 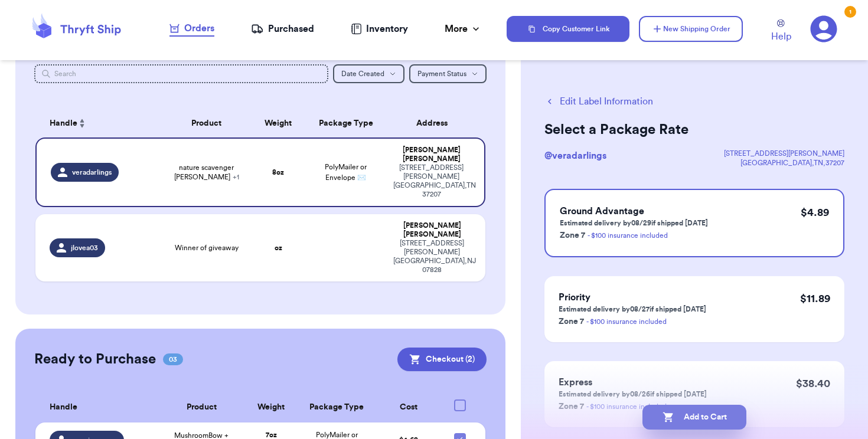 I want to click on a: 1, so click(x=823, y=29).